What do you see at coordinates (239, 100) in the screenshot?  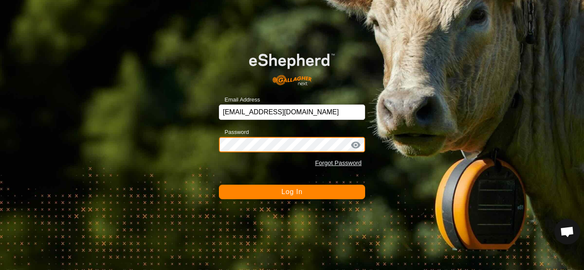 I see `label: Email Address` at bounding box center [239, 100].